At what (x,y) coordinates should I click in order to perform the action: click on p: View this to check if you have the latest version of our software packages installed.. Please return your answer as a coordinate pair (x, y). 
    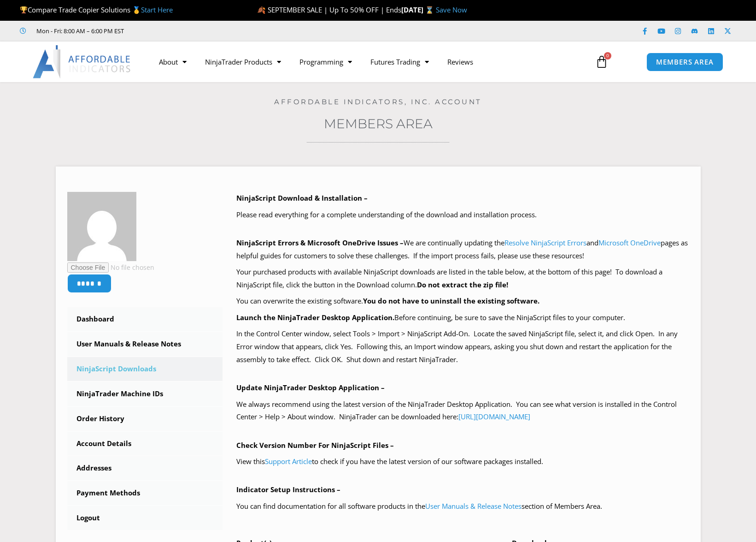
    Looking at the image, I should click on (463, 462).